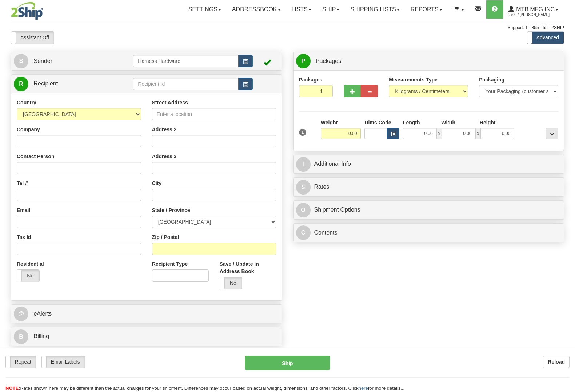 This screenshot has height=392, width=575. I want to click on a: here, so click(364, 388).